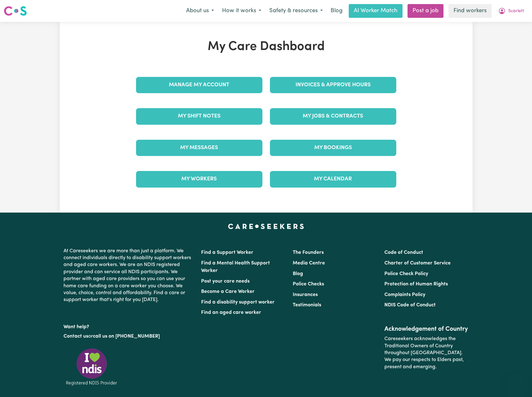  Describe the element at coordinates (470, 11) in the screenshot. I see `a: Find workers` at that location.